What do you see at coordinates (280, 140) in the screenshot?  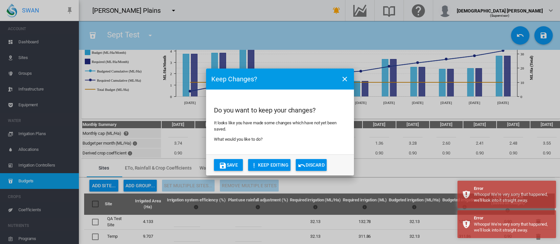 I see `p: What would you like to do?` at bounding box center [280, 140].